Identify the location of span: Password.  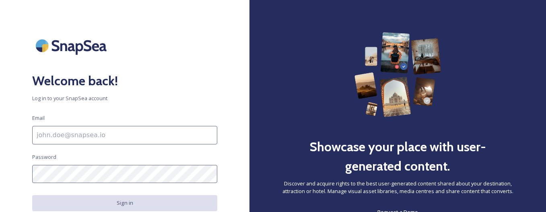
(44, 157).